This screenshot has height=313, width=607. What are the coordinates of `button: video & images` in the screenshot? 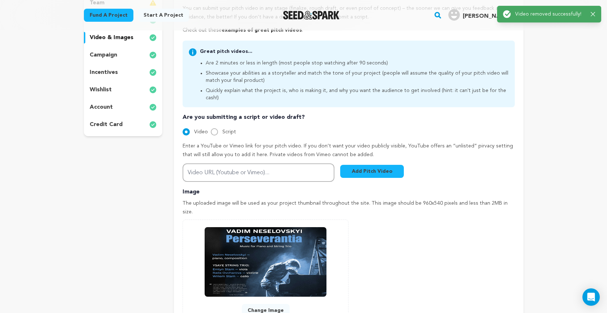 It's located at (123, 38).